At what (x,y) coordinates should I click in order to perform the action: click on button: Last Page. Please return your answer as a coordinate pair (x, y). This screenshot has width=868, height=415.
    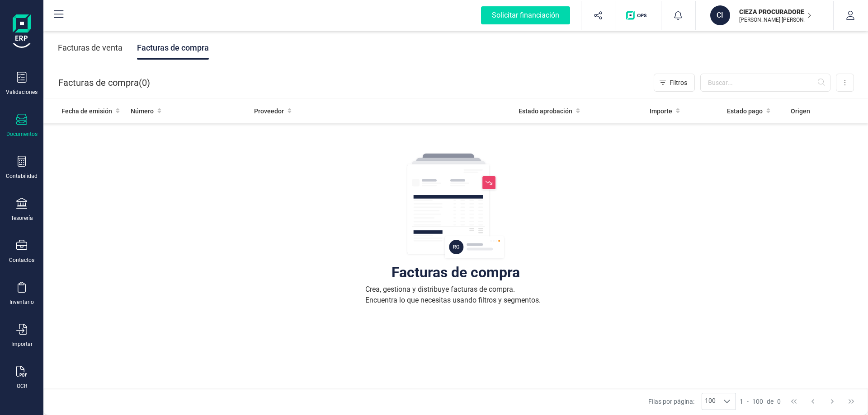
    Looking at the image, I should click on (851, 402).